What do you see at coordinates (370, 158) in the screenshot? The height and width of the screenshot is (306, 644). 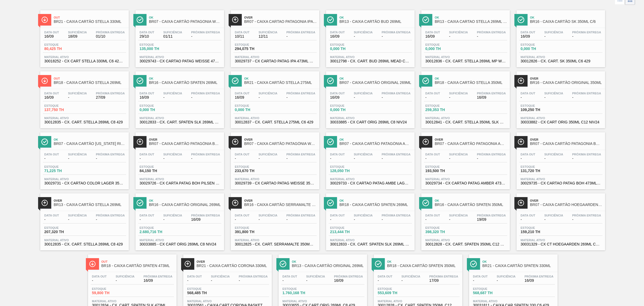 I see `a: ÍconeOkBR07 - CAIXA CARTÃO PATAGÔNIA AMBER LAGER 350MLData out-Suficiência-Próxima Entrega-Estoqu...` at bounding box center [370, 158].